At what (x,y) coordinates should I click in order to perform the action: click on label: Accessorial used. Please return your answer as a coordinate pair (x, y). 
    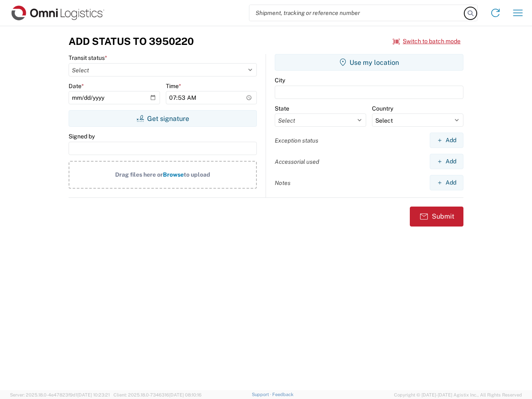
    Looking at the image, I should click on (297, 161).